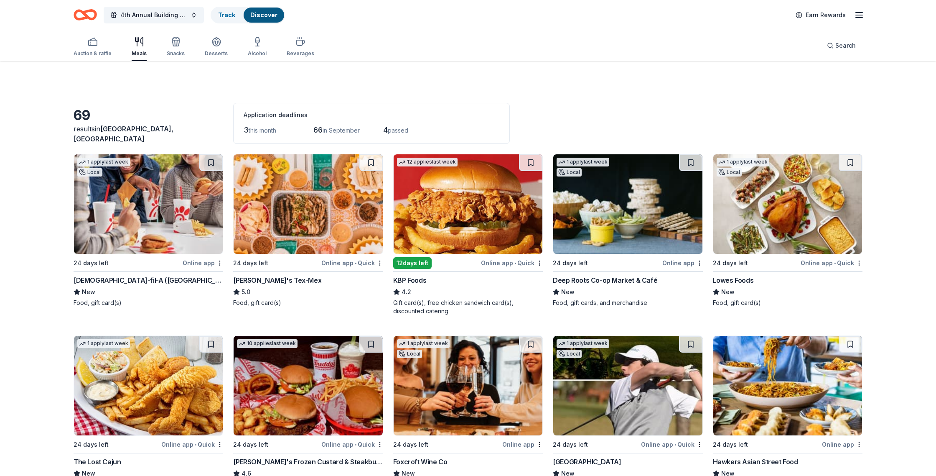  Describe the element at coordinates (788, 385) in the screenshot. I see `img: Image for Hawkers Asian Street Food` at that location.